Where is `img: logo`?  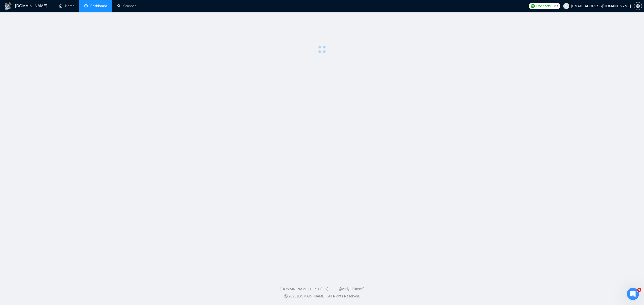 img: logo is located at coordinates (8, 6).